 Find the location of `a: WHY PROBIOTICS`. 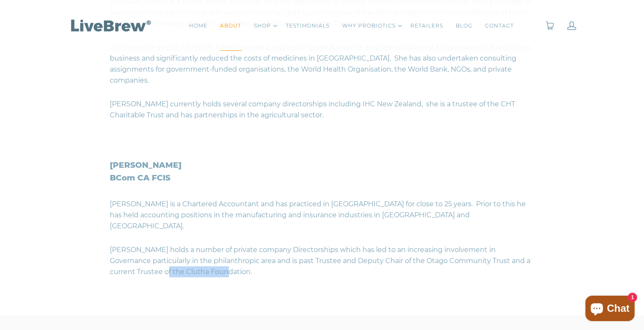

a: WHY PROBIOTICS is located at coordinates (369, 26).